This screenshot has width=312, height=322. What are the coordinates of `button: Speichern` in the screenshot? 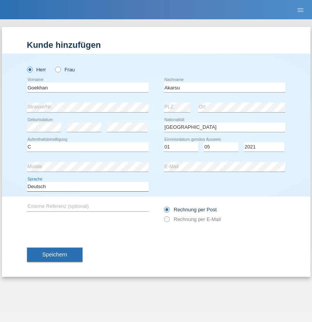 It's located at (55, 255).